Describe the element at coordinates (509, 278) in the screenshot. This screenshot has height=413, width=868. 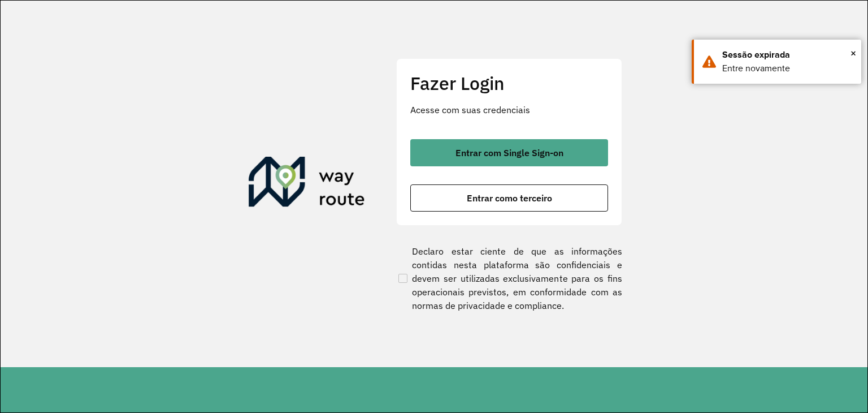
I see `label: Declaro estar ciente de que as informações contidas nesta plataforma são confidenciais e devem se...` at that location.